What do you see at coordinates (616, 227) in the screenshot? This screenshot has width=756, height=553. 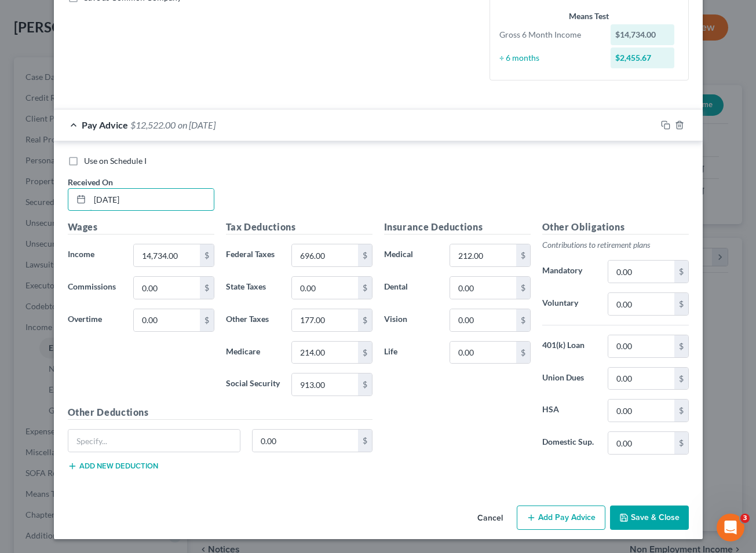 I see `h5: Other Obligations` at bounding box center [616, 227].